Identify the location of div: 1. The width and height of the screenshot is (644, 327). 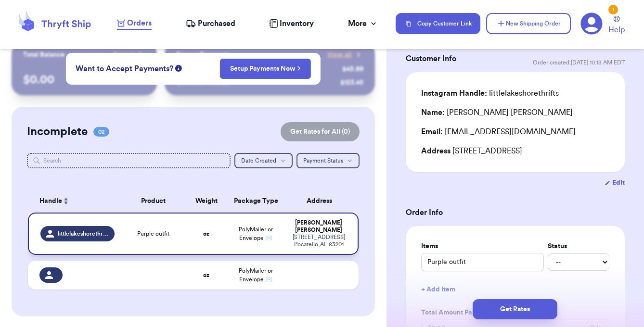
(613, 10).